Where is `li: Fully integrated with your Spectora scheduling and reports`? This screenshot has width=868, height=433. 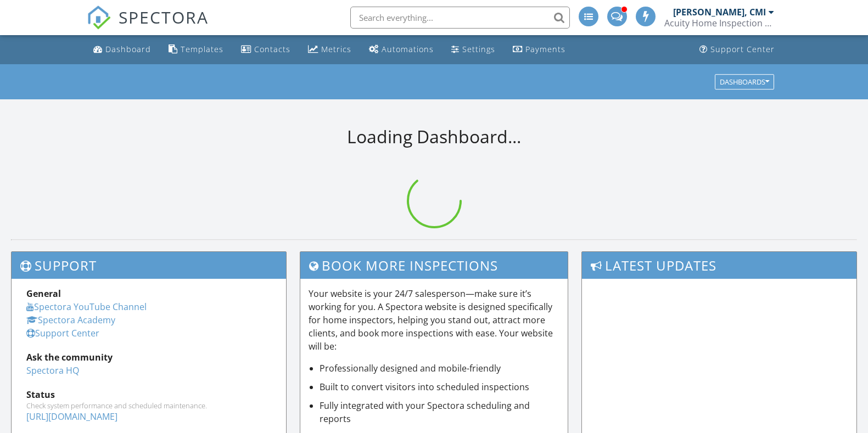 li: Fully integrated with your Spectora scheduling and reports is located at coordinates (439, 412).